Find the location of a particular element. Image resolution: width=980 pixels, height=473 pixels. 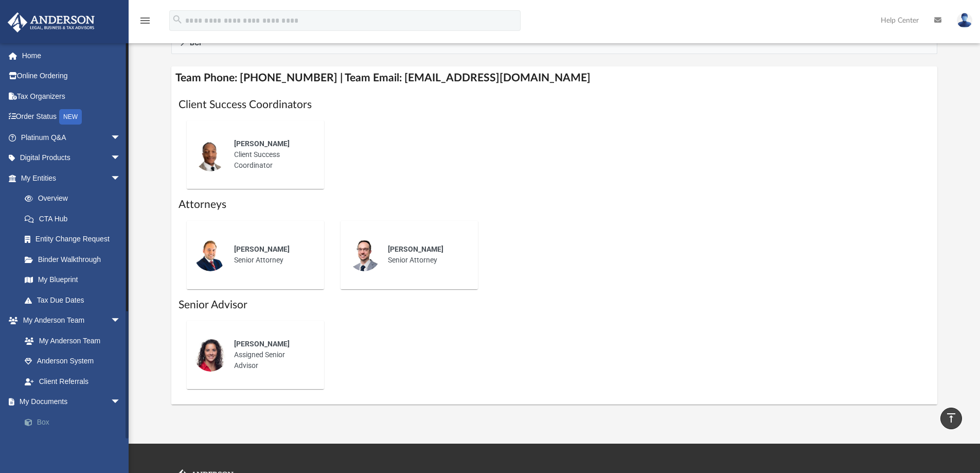

a: Client Referrals is located at coordinates (72, 381).